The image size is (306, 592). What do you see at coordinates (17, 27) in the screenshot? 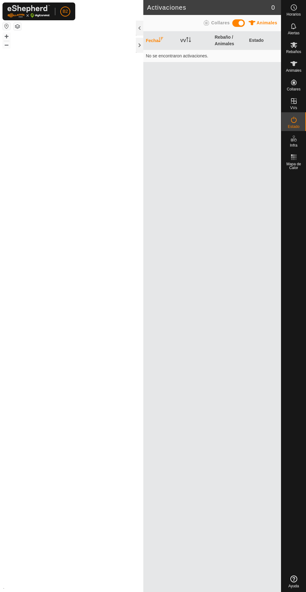
I see `button: Capas del Mapa` at bounding box center [17, 27].